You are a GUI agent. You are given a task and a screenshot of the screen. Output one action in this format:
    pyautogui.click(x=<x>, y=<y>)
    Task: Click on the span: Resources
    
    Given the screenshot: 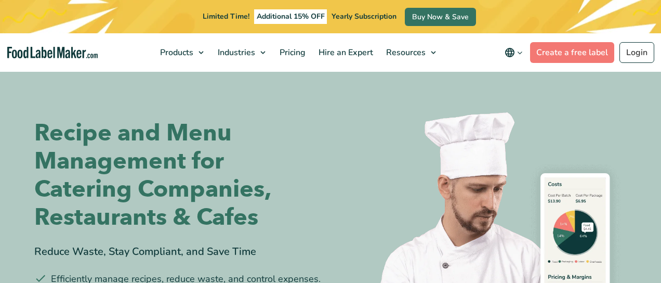 What is the action you would take?
    pyautogui.click(x=405, y=52)
    